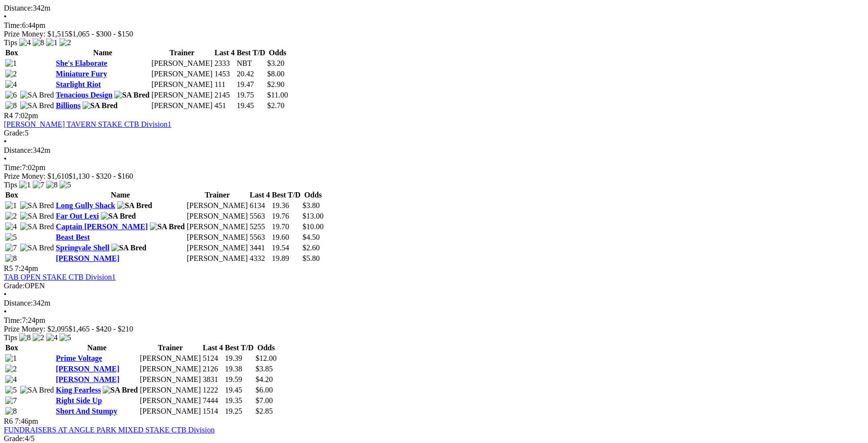 The image size is (868, 443). I want to click on td: 19.75, so click(251, 95).